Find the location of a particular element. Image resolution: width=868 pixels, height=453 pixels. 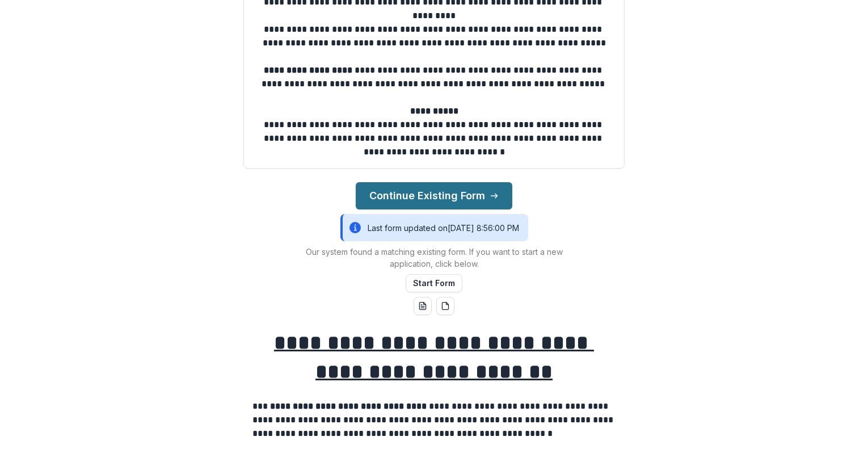

button: Continue Existing Form is located at coordinates (434, 196).